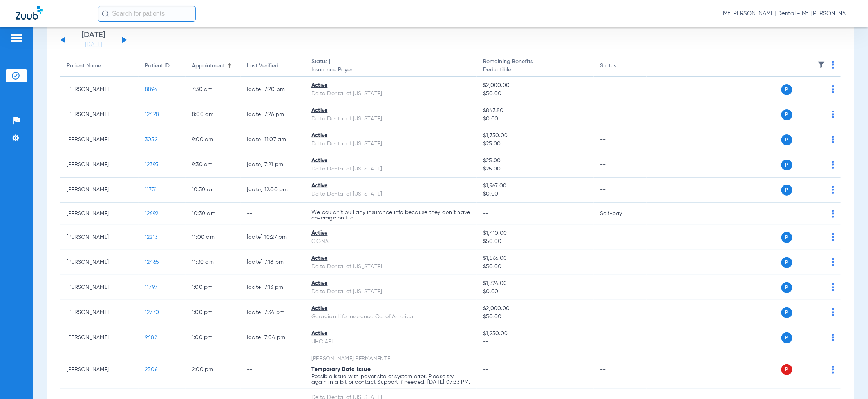  I want to click on div: Guardian Life Insurance Co. of America, so click(391, 317).